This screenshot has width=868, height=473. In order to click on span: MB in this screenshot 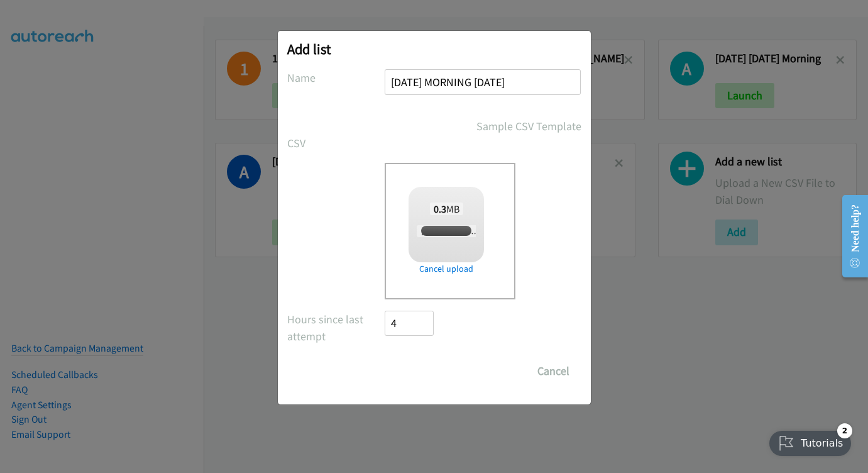, I will do `click(446, 209)`.